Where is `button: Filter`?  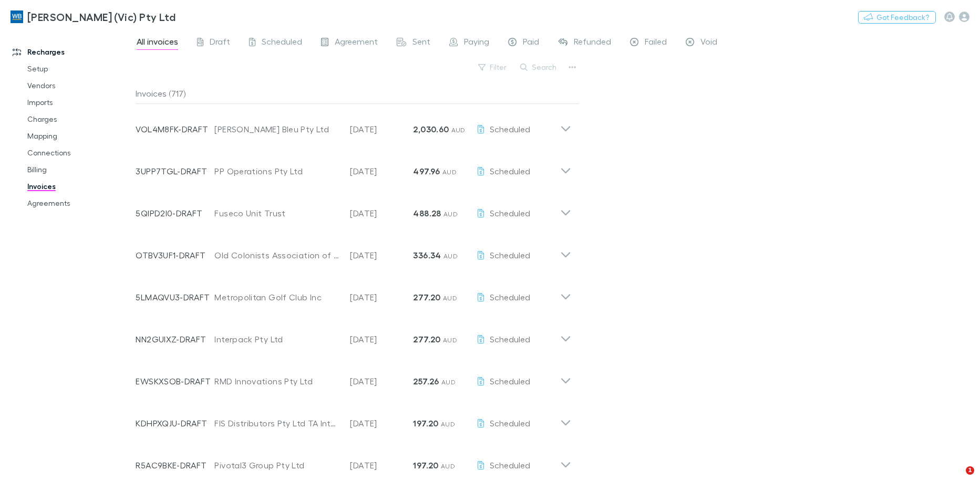 button: Filter is located at coordinates (493, 67).